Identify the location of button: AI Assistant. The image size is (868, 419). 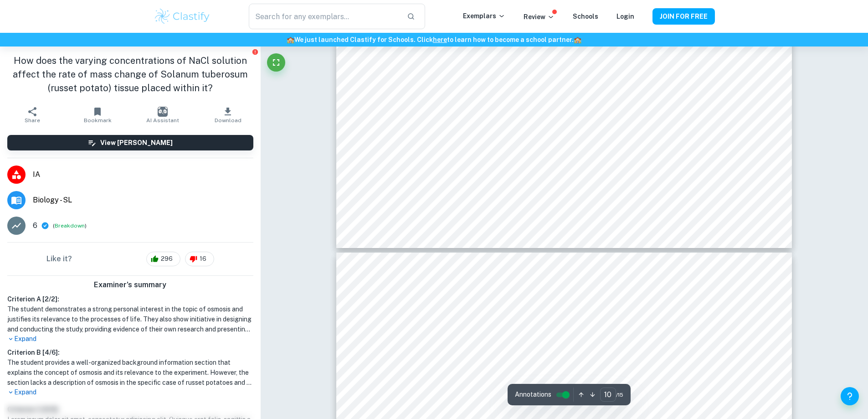
(163, 115).